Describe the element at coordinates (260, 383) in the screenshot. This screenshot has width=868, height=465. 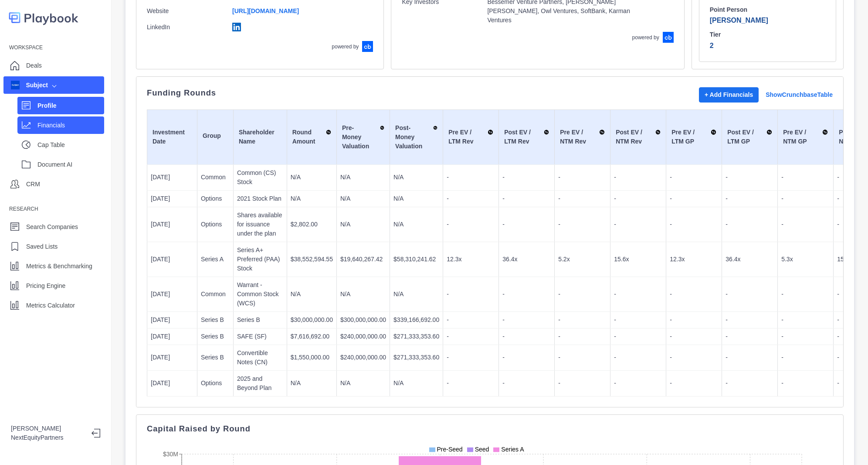
I see `p: 2025 and Beyond Plan` at that location.